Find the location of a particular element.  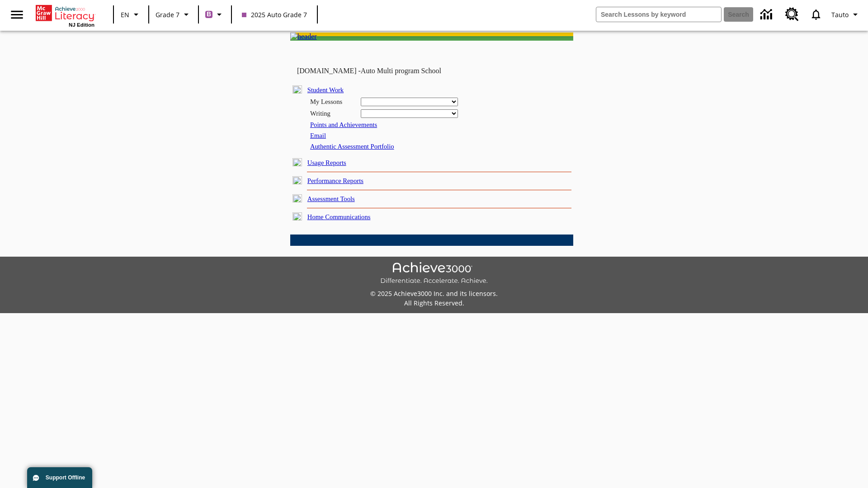

a: Points and Achievements is located at coordinates (343, 125).